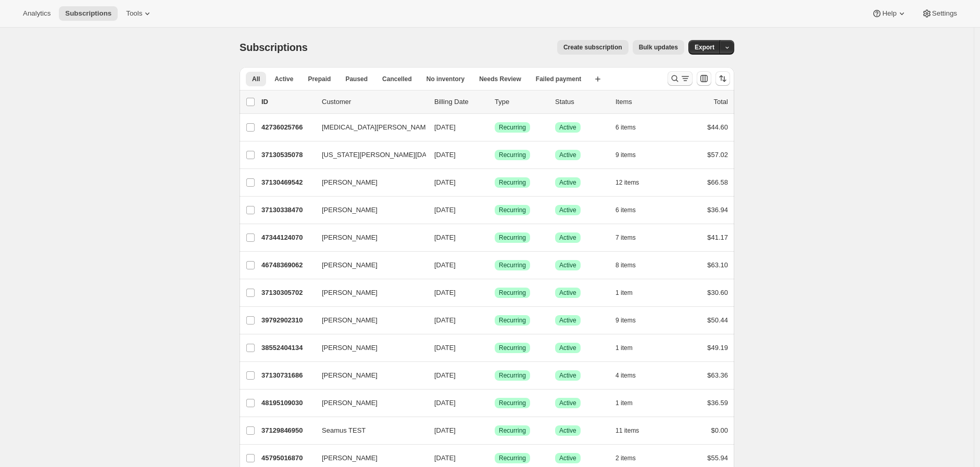 The image size is (980, 467). Describe the element at coordinates (704, 79) in the screenshot. I see `button: Customize table column order and visibility` at that location.